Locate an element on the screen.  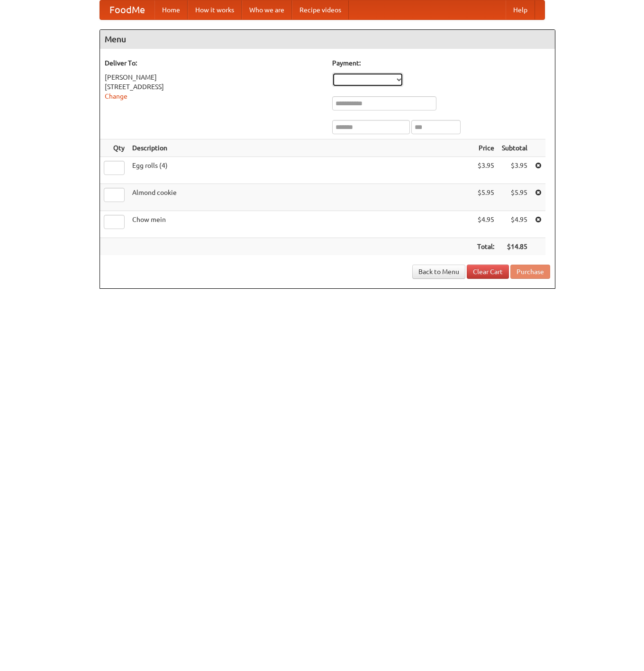
th: $14.85 is located at coordinates (515, 246).